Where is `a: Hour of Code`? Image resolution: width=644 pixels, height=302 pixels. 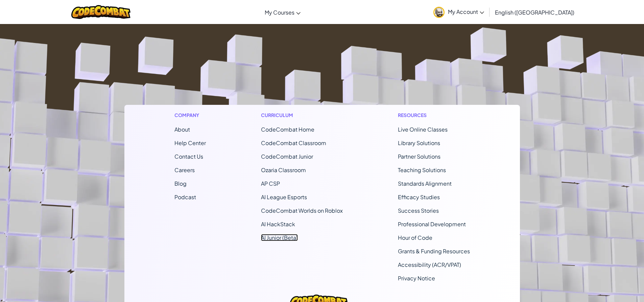
a: Hour of Code is located at coordinates (415, 238).